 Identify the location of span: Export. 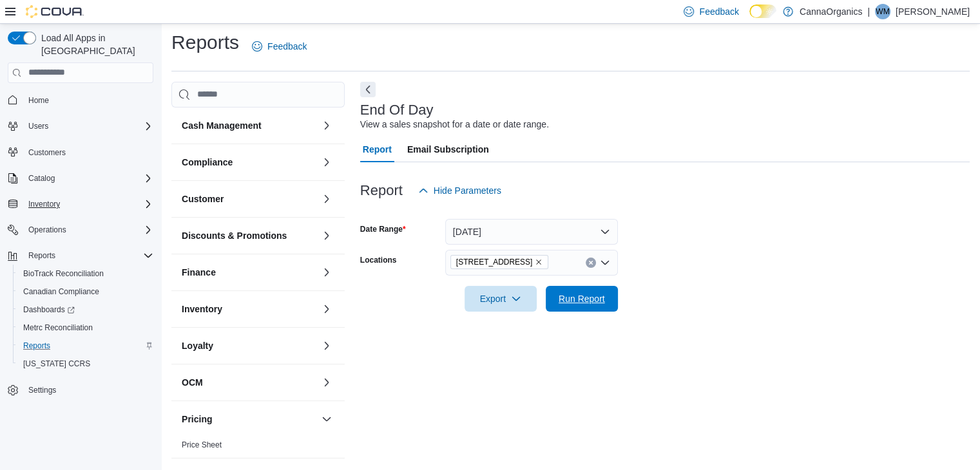
(500, 299).